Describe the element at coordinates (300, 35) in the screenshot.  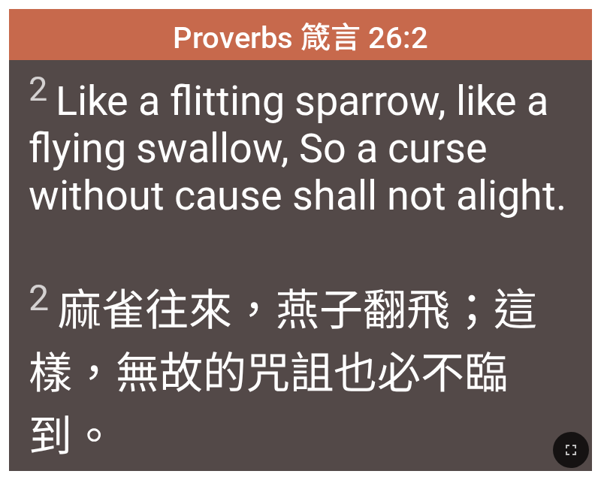
I see `span: Proverbs 箴言 26:2` at that location.